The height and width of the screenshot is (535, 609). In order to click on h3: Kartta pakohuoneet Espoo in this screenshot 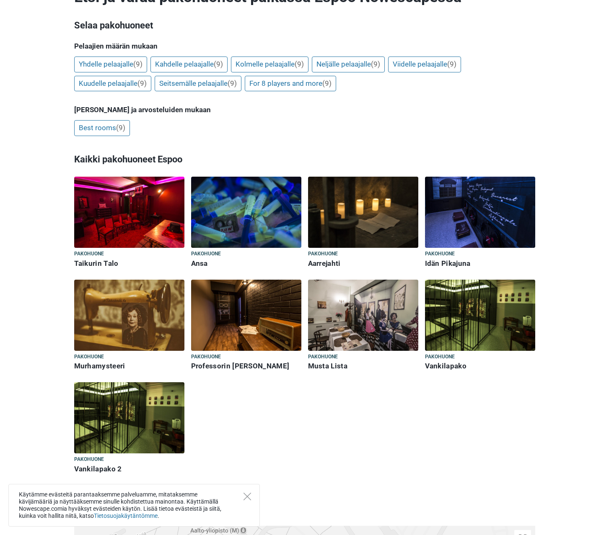, I will do `click(304, 509)`.